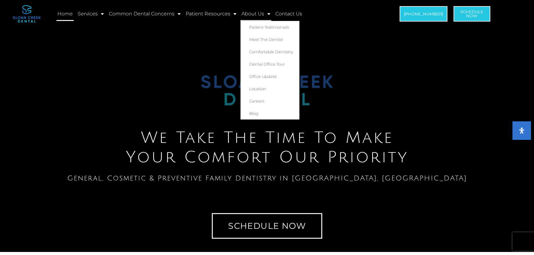 The height and width of the screenshot is (255, 534). What do you see at coordinates (211, 14) in the screenshot?
I see `a: Patient Resources` at bounding box center [211, 14].